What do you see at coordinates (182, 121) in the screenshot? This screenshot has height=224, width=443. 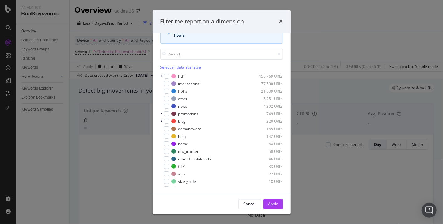 I see `div: blog` at bounding box center [182, 121].